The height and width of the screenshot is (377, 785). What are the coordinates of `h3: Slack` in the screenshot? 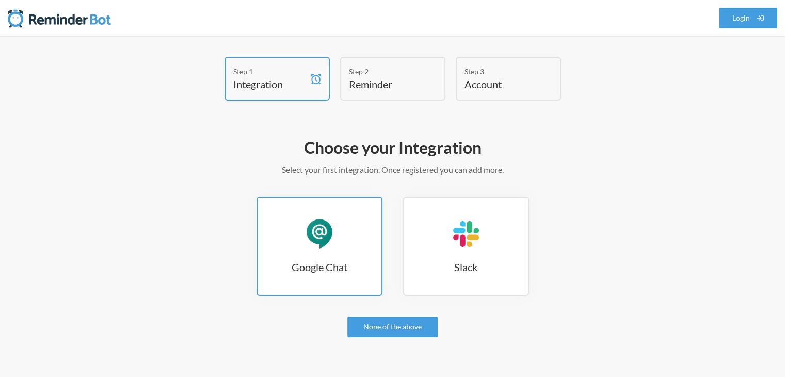 It's located at (466, 267).